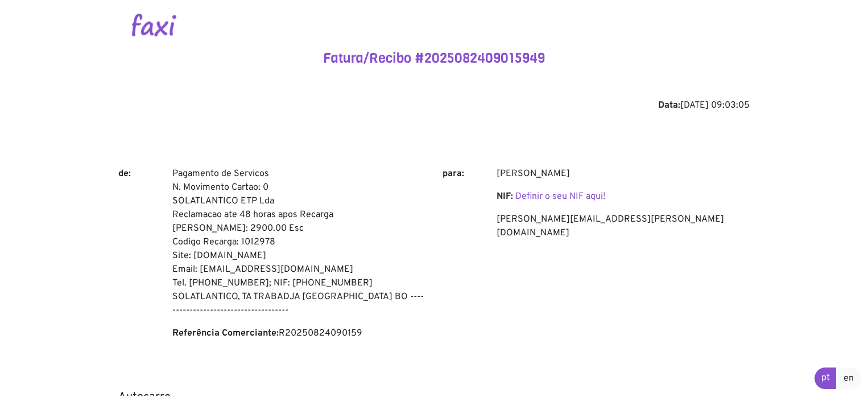 The height and width of the screenshot is (396, 868). What do you see at coordinates (826, 378) in the screenshot?
I see `a: pt` at bounding box center [826, 378].